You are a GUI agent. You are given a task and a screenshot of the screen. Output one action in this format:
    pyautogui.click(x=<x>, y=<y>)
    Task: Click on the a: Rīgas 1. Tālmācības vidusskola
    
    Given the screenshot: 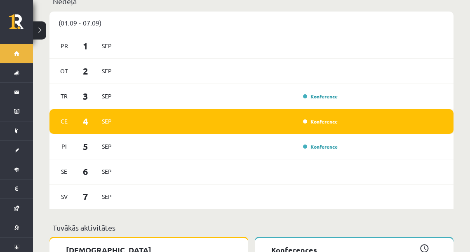 What is the action you would take?
    pyautogui.click(x=21, y=25)
    